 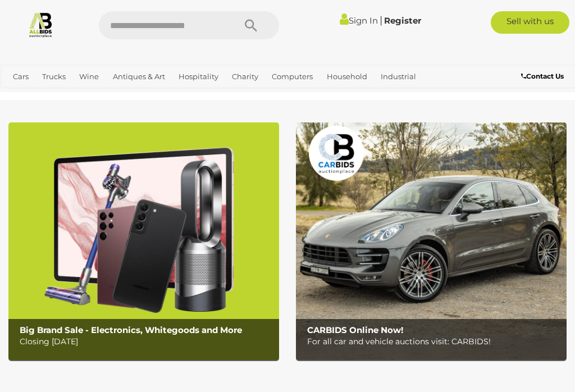 I want to click on a: Sports, so click(x=107, y=95).